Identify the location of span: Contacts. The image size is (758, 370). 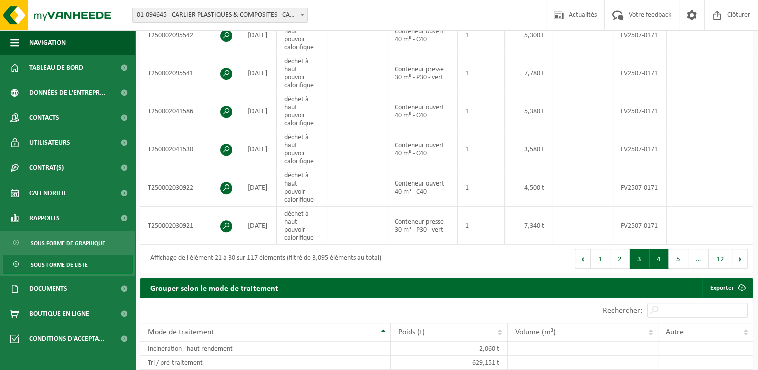
(44, 118).